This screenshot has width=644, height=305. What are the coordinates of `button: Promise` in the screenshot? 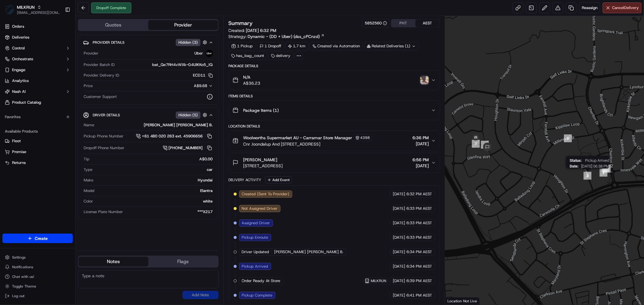 It's located at (38, 152).